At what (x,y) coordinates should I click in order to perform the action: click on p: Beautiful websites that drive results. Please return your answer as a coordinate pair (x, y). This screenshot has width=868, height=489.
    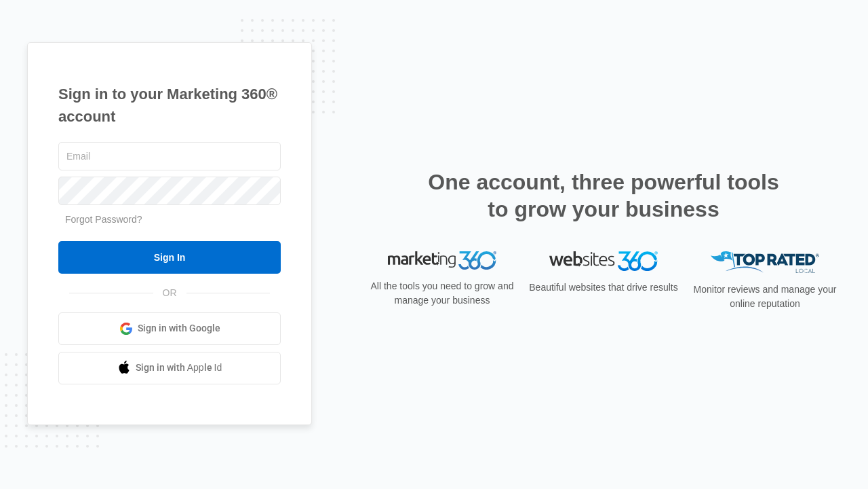
    Looking at the image, I should click on (603, 287).